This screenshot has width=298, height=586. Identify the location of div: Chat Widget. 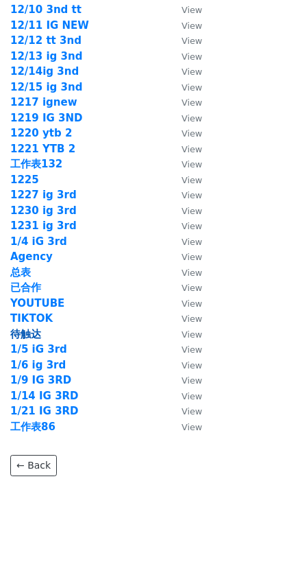
(264, 553).